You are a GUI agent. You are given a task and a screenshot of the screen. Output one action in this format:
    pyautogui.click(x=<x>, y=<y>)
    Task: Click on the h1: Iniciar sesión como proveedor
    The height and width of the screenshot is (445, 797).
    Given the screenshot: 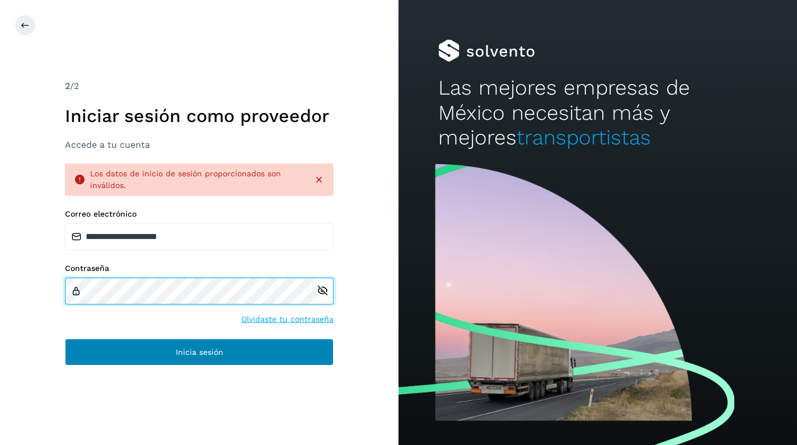 What is the action you would take?
    pyautogui.click(x=199, y=116)
    